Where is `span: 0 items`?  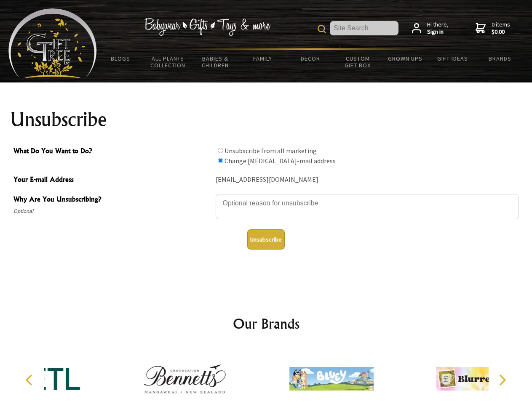
span: 0 items is located at coordinates (501, 28).